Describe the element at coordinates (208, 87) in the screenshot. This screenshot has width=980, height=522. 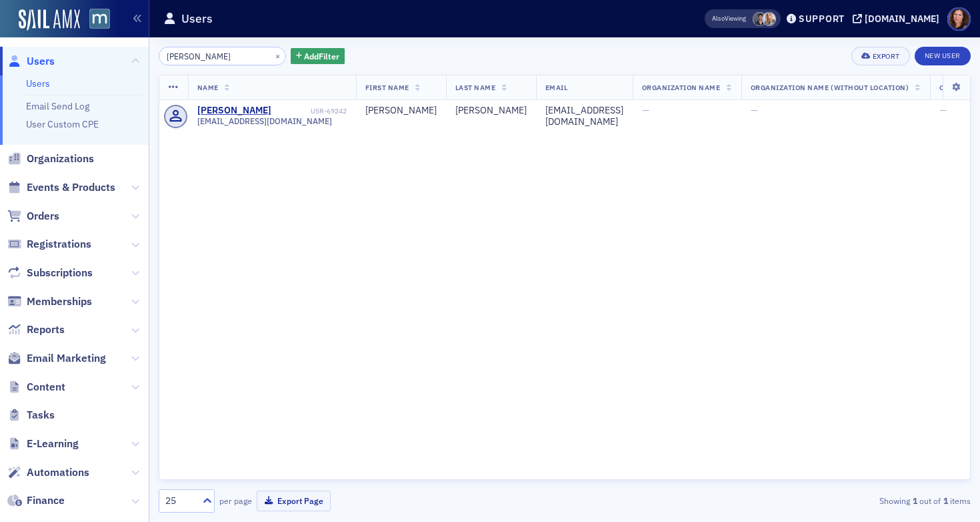
I see `span: Name` at that location.